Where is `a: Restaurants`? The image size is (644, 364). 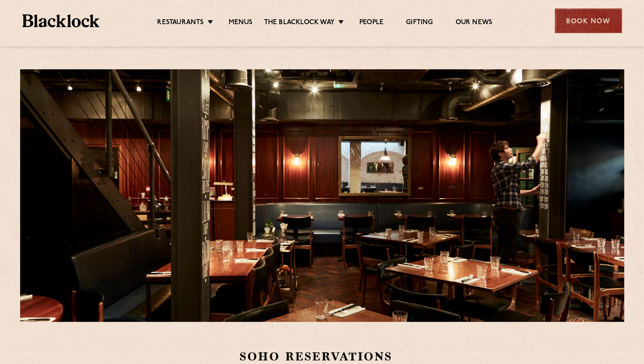
a: Restaurants is located at coordinates (181, 23).